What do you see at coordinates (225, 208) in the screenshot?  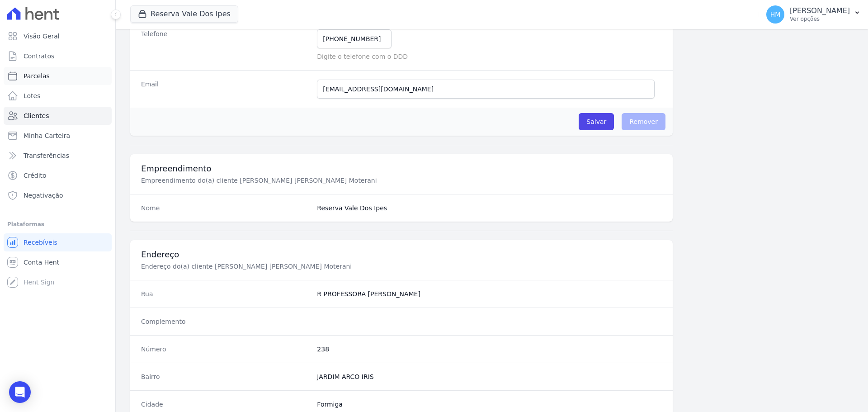 I see `dt: Nome` at bounding box center [225, 208].